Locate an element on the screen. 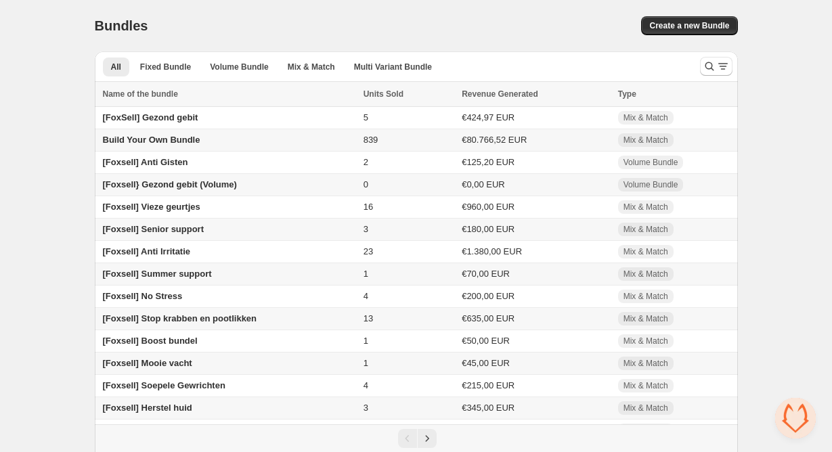 Image resolution: width=832 pixels, height=452 pixels. div: Type is located at coordinates (674, 94).